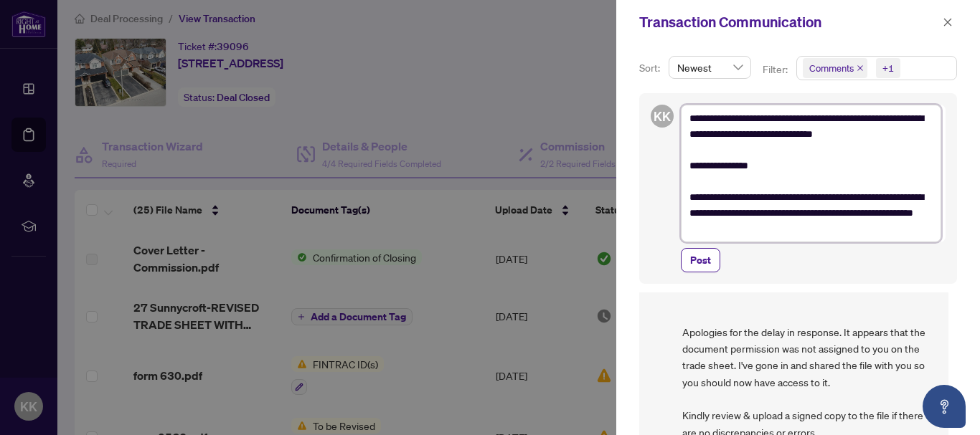  I want to click on p: Sort:, so click(650, 68).